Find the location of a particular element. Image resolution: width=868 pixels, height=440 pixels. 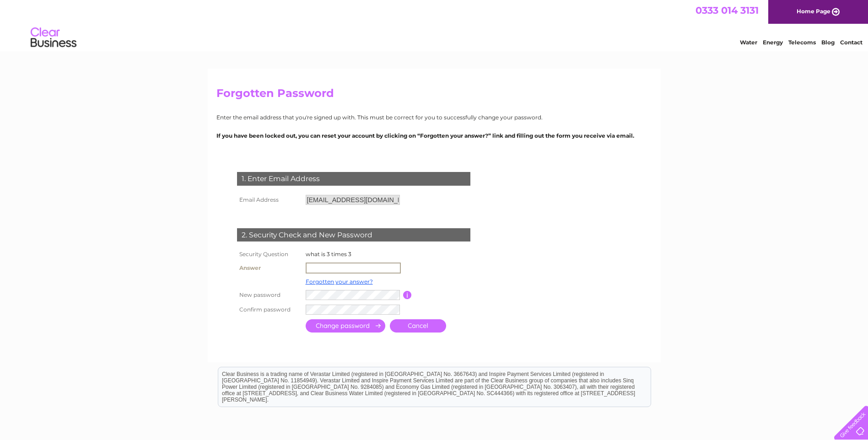

input: Information is located at coordinates (407, 295).